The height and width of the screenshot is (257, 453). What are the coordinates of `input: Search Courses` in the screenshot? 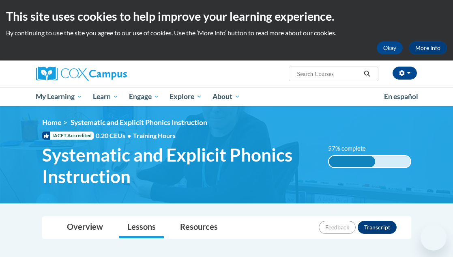 It's located at (328, 74).